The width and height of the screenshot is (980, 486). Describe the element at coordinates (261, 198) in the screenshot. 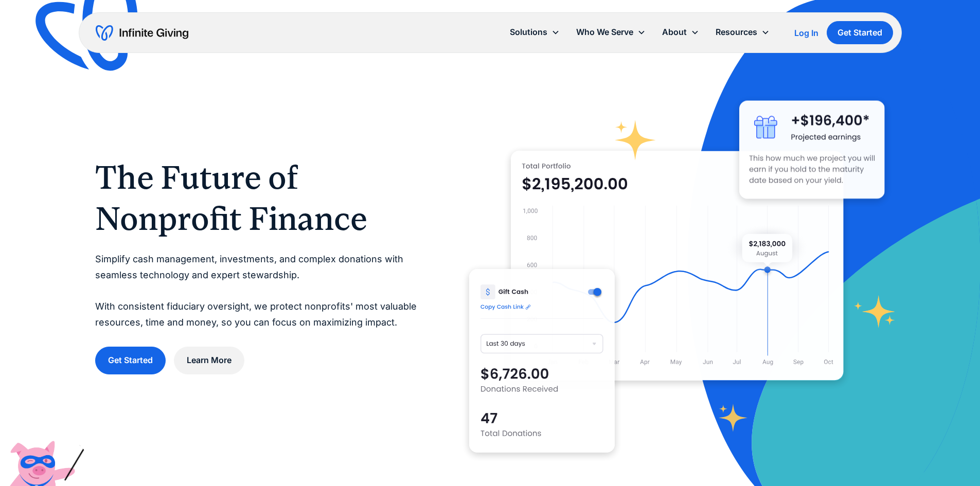

I see `h1: The Future of Nonprofit Finance` at that location.